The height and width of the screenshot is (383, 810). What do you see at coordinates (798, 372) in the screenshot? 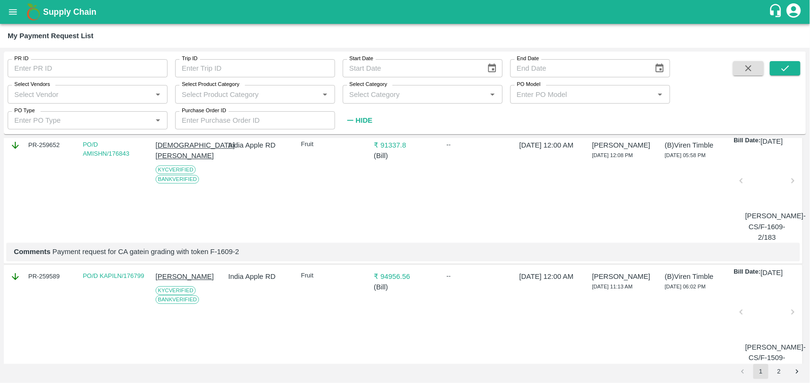
I see `button: Go to next page` at bounding box center [798, 372].